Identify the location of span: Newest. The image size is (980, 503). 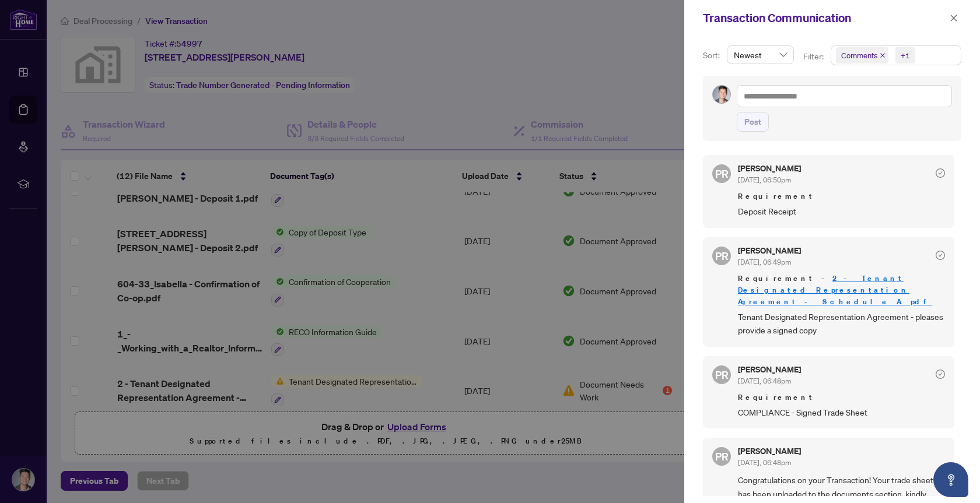
(760, 55).